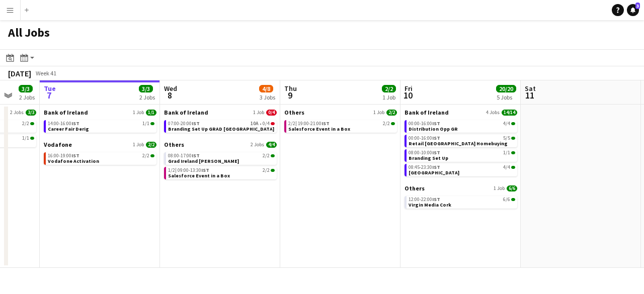 The width and height of the screenshot is (644, 294). Describe the element at coordinates (100, 112) in the screenshot. I see `a: Bank of Ireland1 Job1/1` at that location.